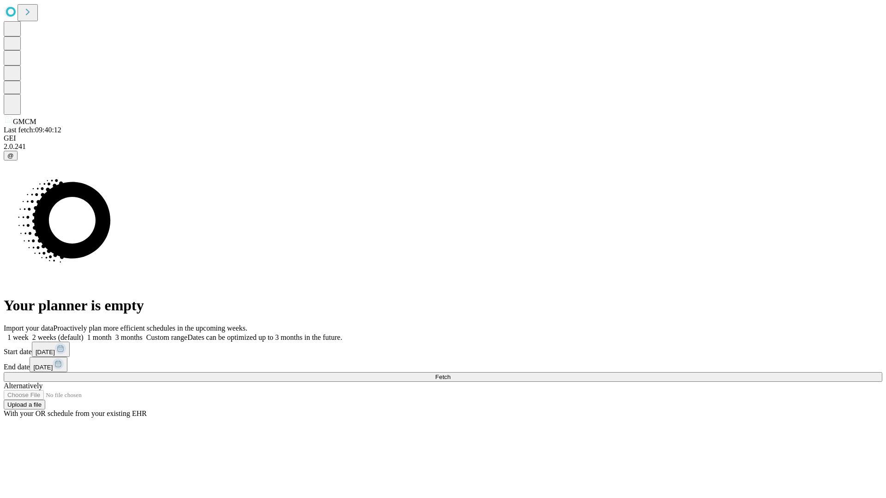 This screenshot has width=886, height=498. I want to click on button: Fetch, so click(443, 377).